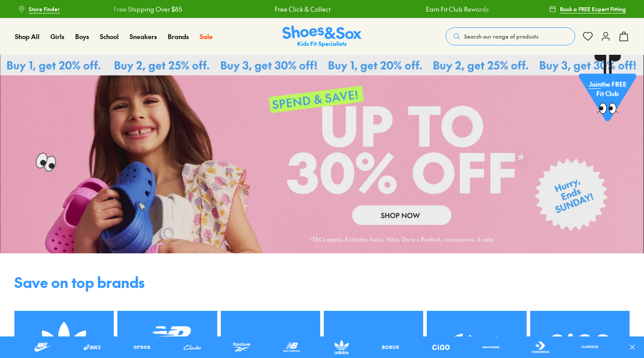  Describe the element at coordinates (82, 36) in the screenshot. I see `span: Boys` at that location.